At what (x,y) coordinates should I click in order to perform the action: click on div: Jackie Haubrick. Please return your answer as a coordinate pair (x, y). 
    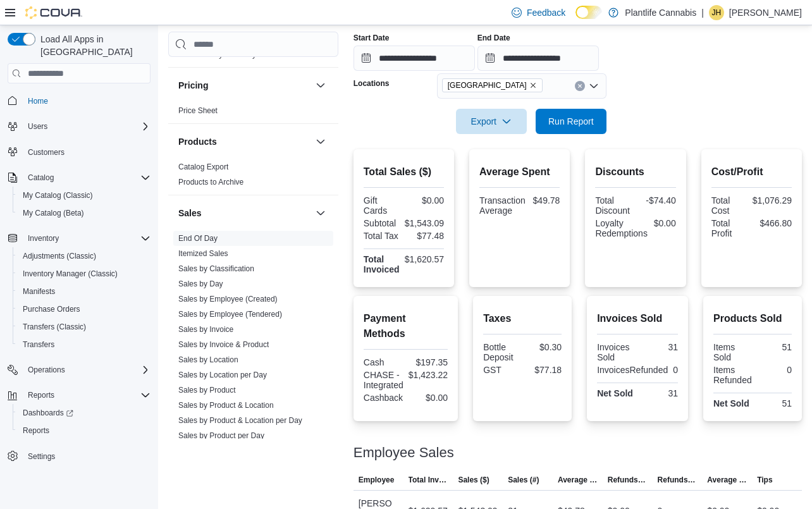
    Looking at the image, I should click on (716, 13).